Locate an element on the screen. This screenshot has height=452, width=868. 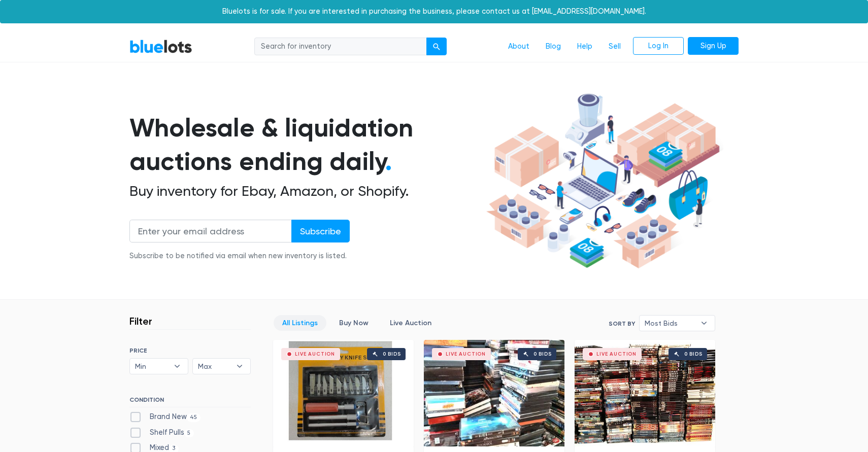
span: Max is located at coordinates (215, 367).